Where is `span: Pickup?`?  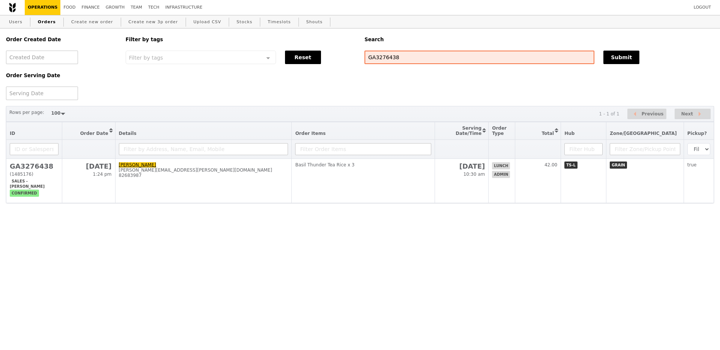 span: Pickup? is located at coordinates (697, 134).